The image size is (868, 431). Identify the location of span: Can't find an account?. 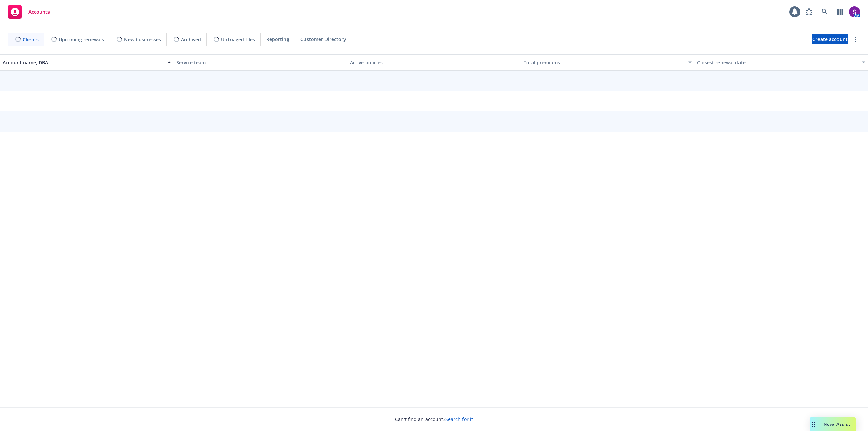
(434, 419).